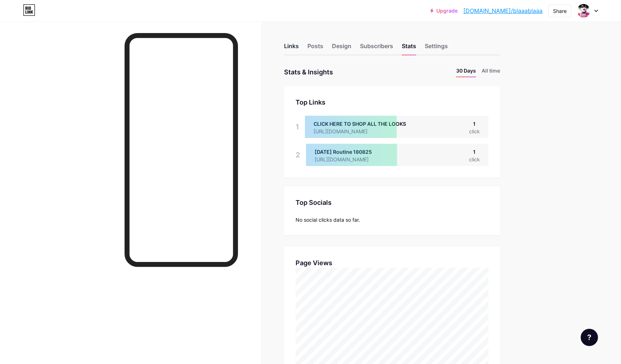 Image resolution: width=621 pixels, height=364 pixels. What do you see at coordinates (392, 263) in the screenshot?
I see `div: Page Views` at bounding box center [392, 263].